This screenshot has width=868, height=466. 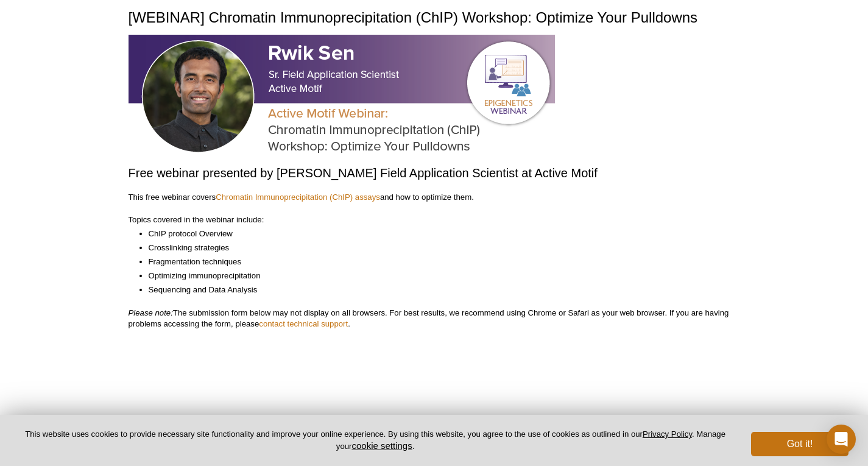 I want to click on button: Got it!, so click(x=800, y=444).